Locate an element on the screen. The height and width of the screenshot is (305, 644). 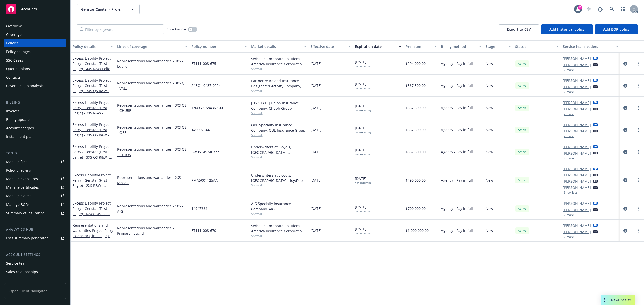
a: Quoting plans is located at coordinates (35, 69).